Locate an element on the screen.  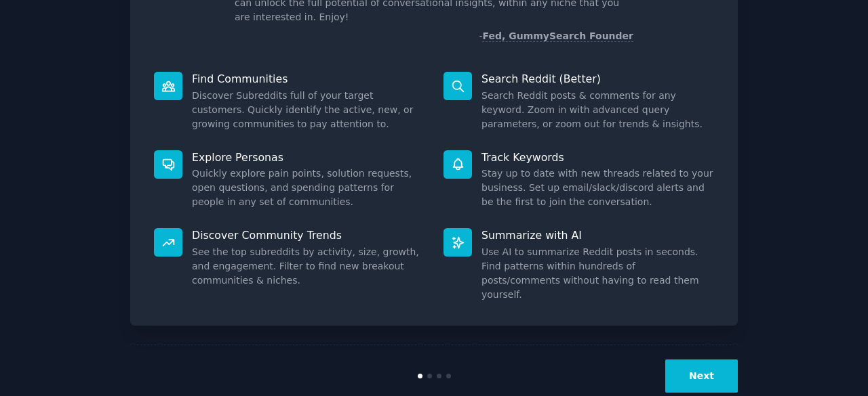
dd: Quickly explore pain points, solution requests, open questions, and spending patterns for people ... is located at coordinates (308, 188).